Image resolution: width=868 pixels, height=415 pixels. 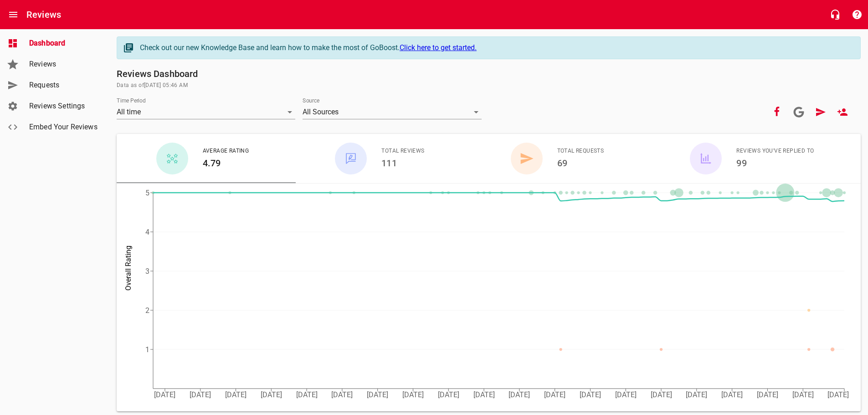 What do you see at coordinates (438, 48) in the screenshot?
I see `a: Click here to get started.` at bounding box center [438, 48].